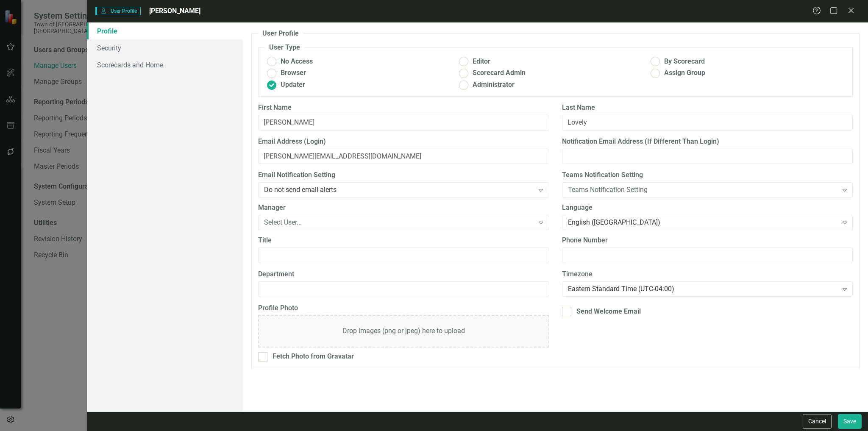 Image resolution: width=868 pixels, height=431 pixels. Describe the element at coordinates (399, 190) in the screenshot. I see `div: Do not send email alerts` at that location.